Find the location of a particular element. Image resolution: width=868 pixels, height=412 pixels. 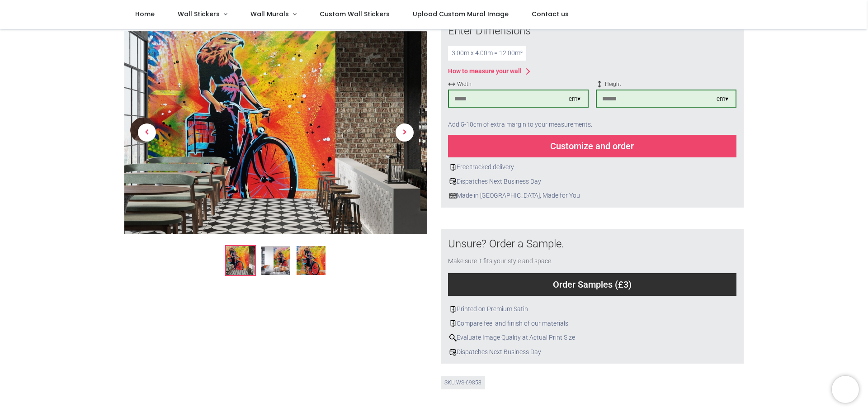

div: Make sure it fits your style and space. is located at coordinates (592, 261).